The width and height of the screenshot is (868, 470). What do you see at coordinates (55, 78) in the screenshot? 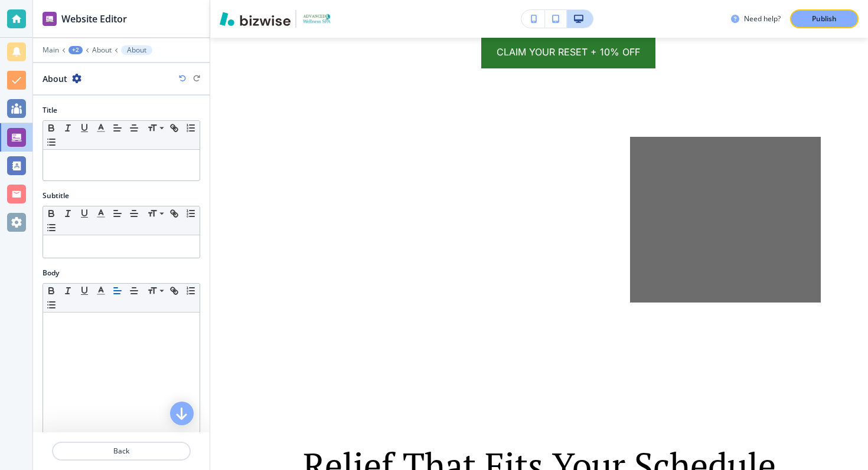
I see `h2: About` at bounding box center [55, 78].